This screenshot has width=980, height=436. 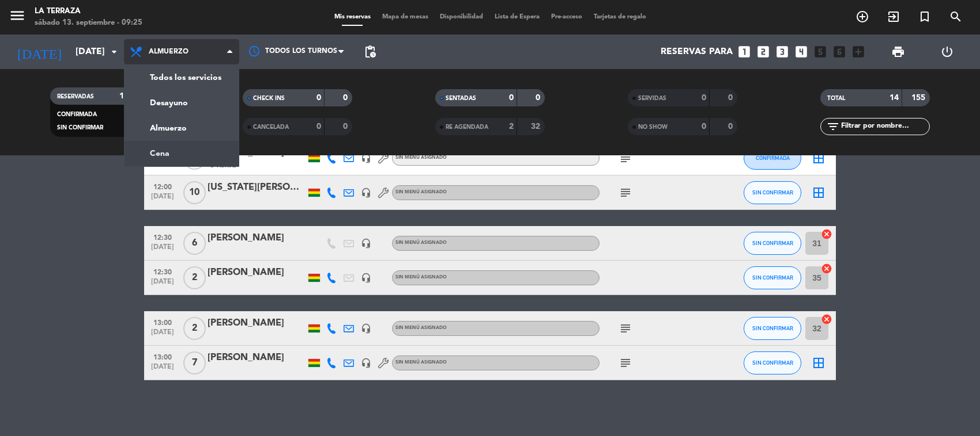 I want to click on span: Mapa de mesas, so click(x=405, y=17).